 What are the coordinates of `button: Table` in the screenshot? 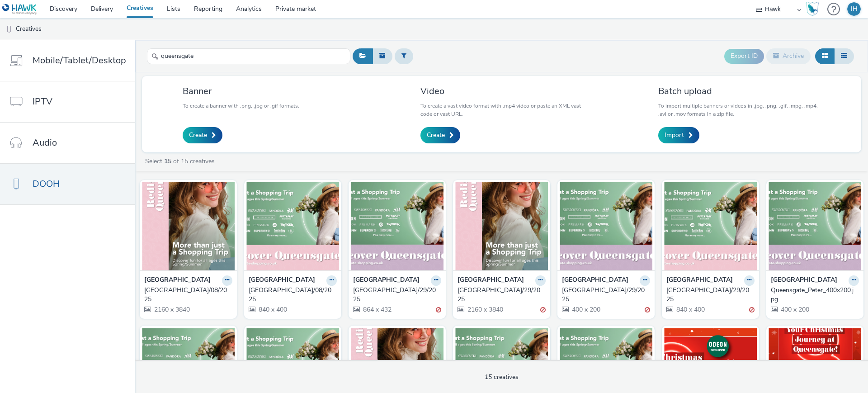 It's located at (844, 56).